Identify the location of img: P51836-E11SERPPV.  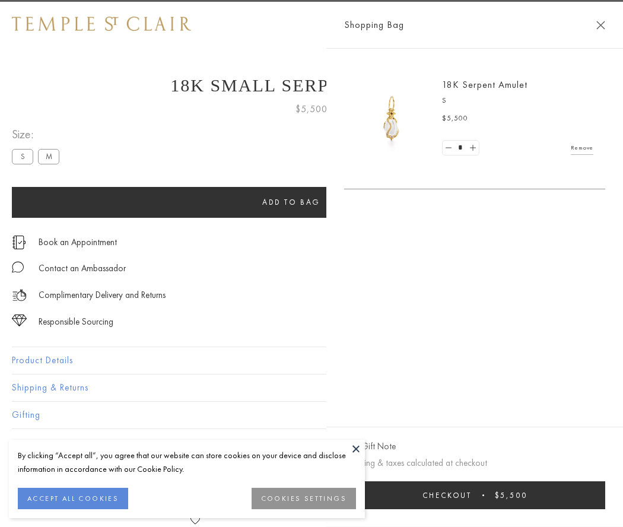
(392, 119).